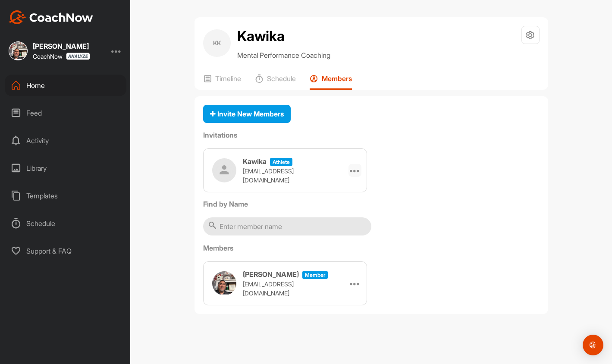 The height and width of the screenshot is (364, 612). I want to click on div: Activity, so click(65, 141).